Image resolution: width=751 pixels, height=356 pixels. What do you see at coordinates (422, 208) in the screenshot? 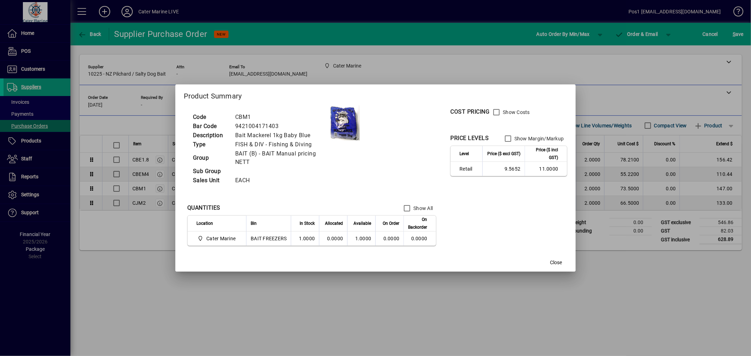
I see `label: Show All` at bounding box center [422, 208].